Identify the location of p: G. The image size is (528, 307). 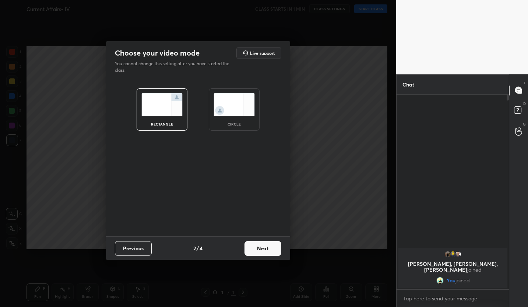
(524, 124).